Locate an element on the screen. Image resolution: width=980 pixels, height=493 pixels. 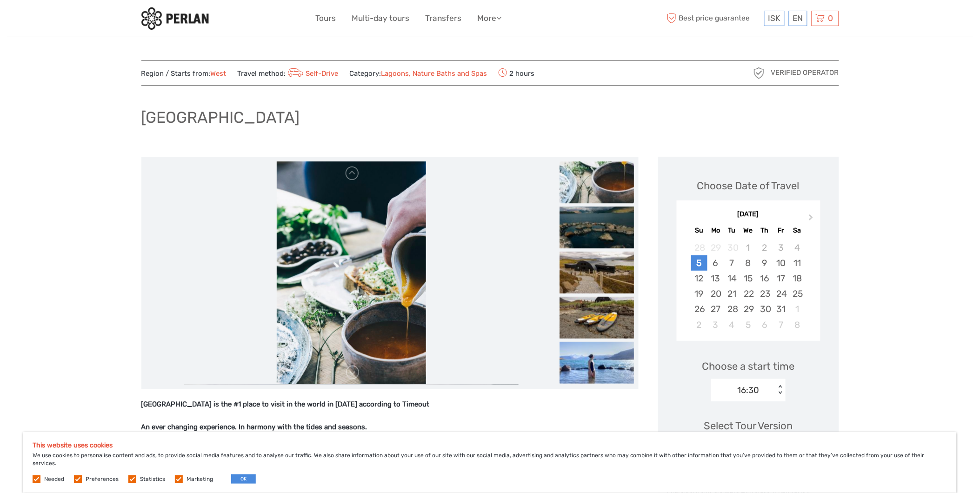
span: Travel method: is located at coordinates (288, 73).